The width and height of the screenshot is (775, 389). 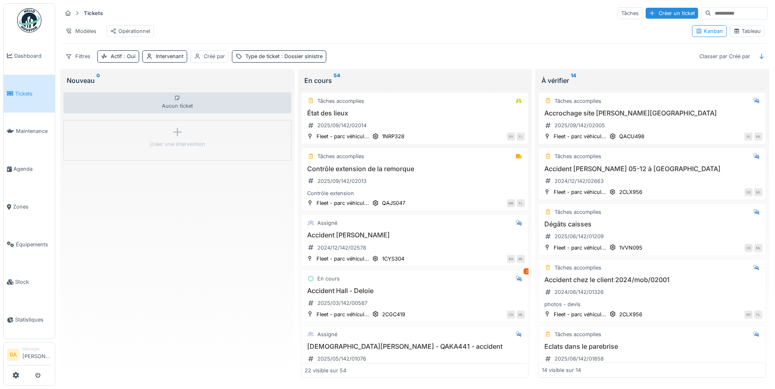 What do you see at coordinates (342, 248) in the screenshot?
I see `div: 2024/12/142/02578` at bounding box center [342, 248].